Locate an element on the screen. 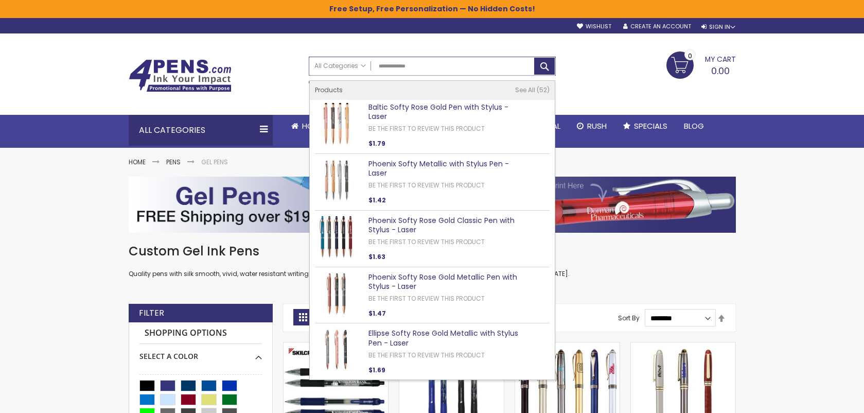 This screenshot has height=413, width=864. a: Wishlist is located at coordinates (594, 26).